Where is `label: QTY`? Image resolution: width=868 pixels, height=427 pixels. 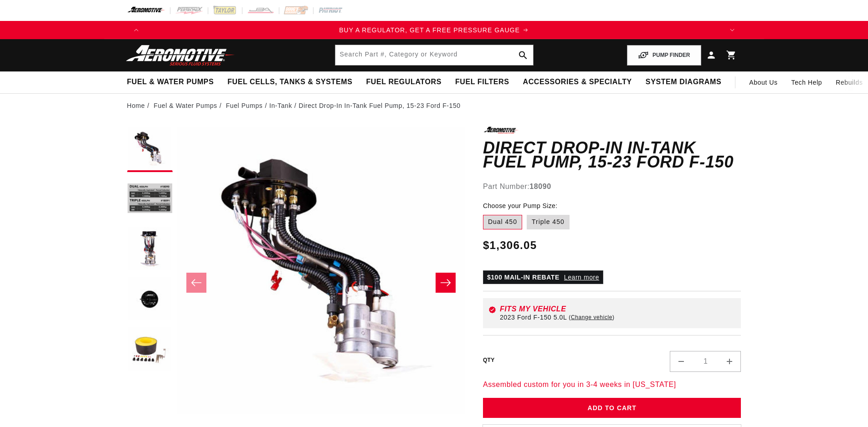
label: QTY is located at coordinates (489, 360).